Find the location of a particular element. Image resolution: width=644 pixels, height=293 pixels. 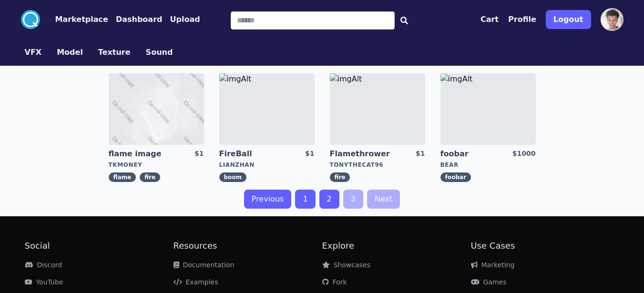

a: Marketplace is located at coordinates (74, 19).